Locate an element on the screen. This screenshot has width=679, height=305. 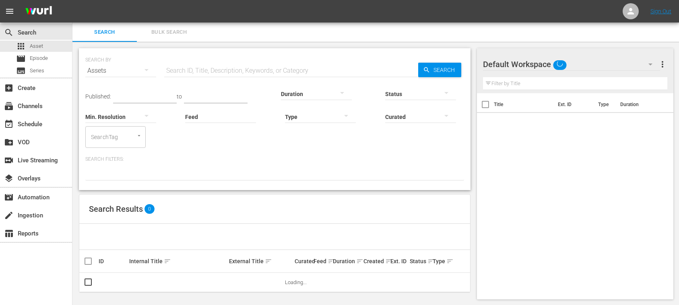
div: Feed is located at coordinates (322, 262).